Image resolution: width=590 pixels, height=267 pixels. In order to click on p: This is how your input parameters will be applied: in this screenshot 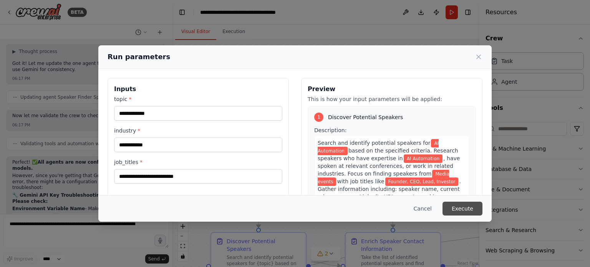, I will do `click(392, 99)`.